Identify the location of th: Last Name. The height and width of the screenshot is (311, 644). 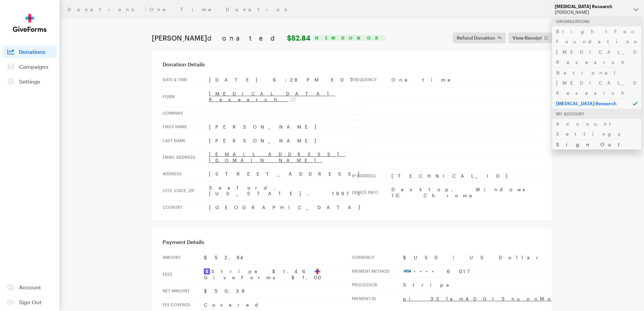
(186, 140).